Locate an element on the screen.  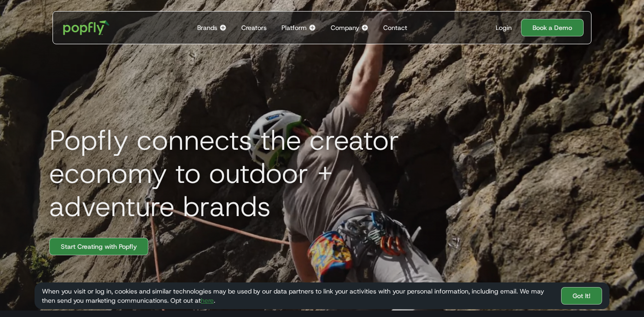
a: here is located at coordinates (207, 301).